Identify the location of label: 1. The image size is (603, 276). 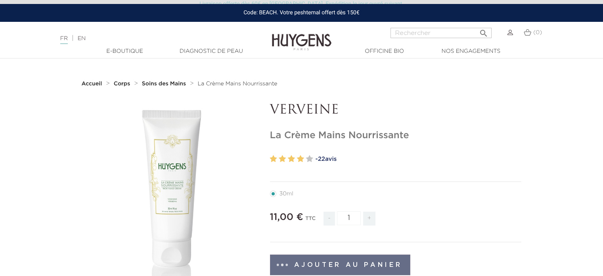
(274, 159).